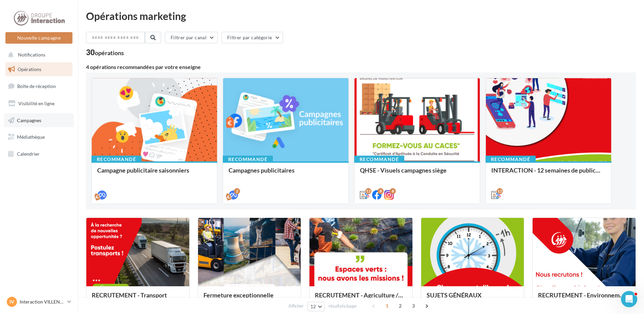  What do you see at coordinates (39, 103) in the screenshot?
I see `a: Visibilité en ligne` at bounding box center [39, 103].